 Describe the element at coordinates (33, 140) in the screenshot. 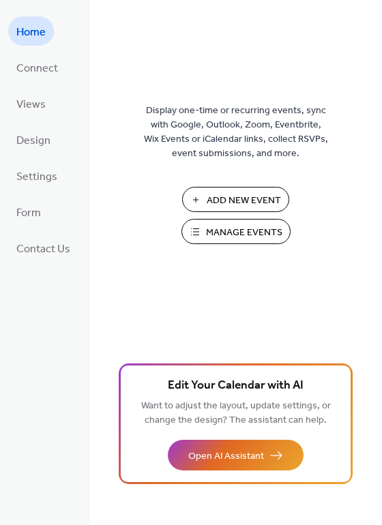

I see `span: Design` at that location.